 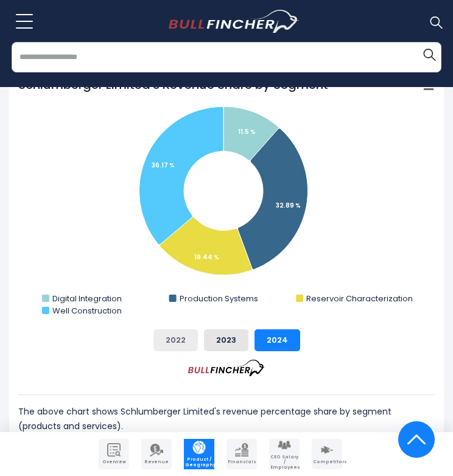 What do you see at coordinates (199, 454) in the screenshot?
I see `a: Company Product/Geography` at bounding box center [199, 454].